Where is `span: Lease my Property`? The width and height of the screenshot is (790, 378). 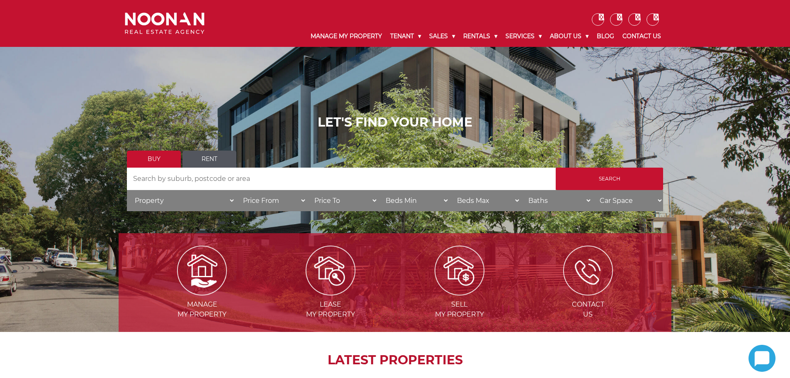
span: Lease my Property is located at coordinates (331, 309).